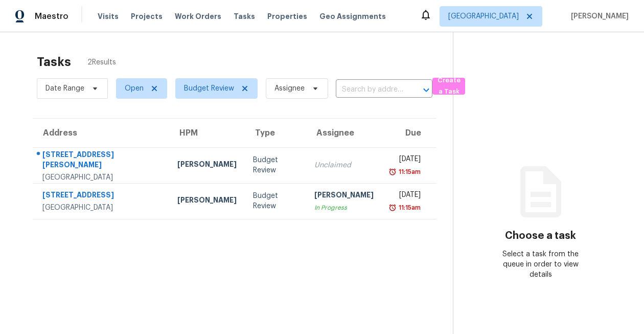 The height and width of the screenshot is (334, 644). What do you see at coordinates (147, 16) in the screenshot?
I see `span: Projects` at bounding box center [147, 16].